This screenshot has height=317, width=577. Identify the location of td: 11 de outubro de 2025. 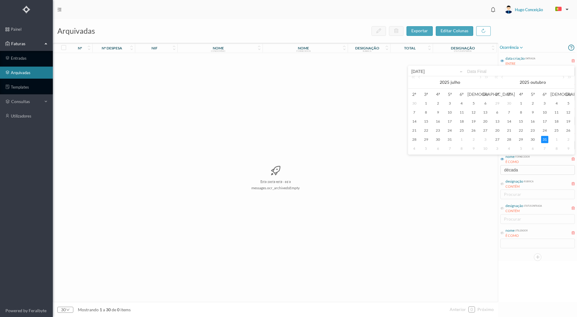
(556, 113).